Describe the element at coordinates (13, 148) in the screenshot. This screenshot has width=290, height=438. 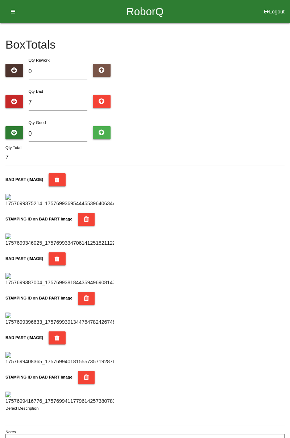
I see `label: Qty Total` at that location.